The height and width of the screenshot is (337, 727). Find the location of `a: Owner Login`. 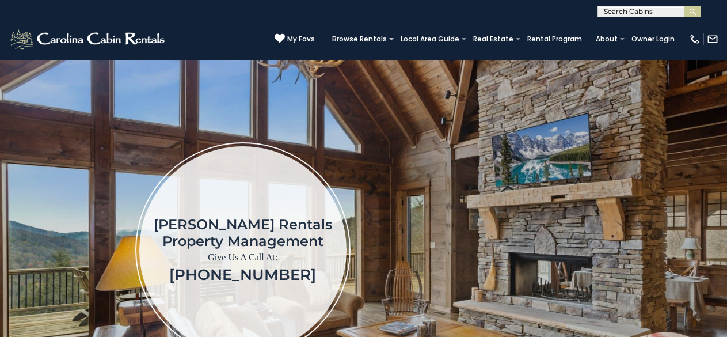

a: Owner Login is located at coordinates (653, 39).